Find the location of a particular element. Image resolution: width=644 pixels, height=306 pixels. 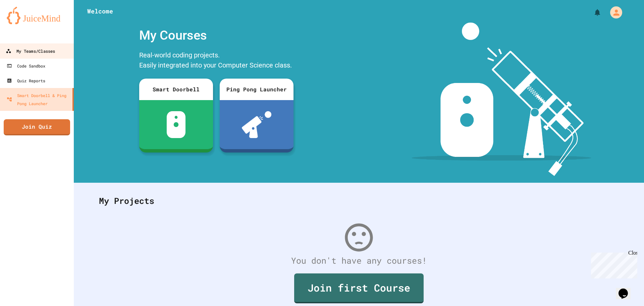

div: My Notifications is located at coordinates (592, 13).